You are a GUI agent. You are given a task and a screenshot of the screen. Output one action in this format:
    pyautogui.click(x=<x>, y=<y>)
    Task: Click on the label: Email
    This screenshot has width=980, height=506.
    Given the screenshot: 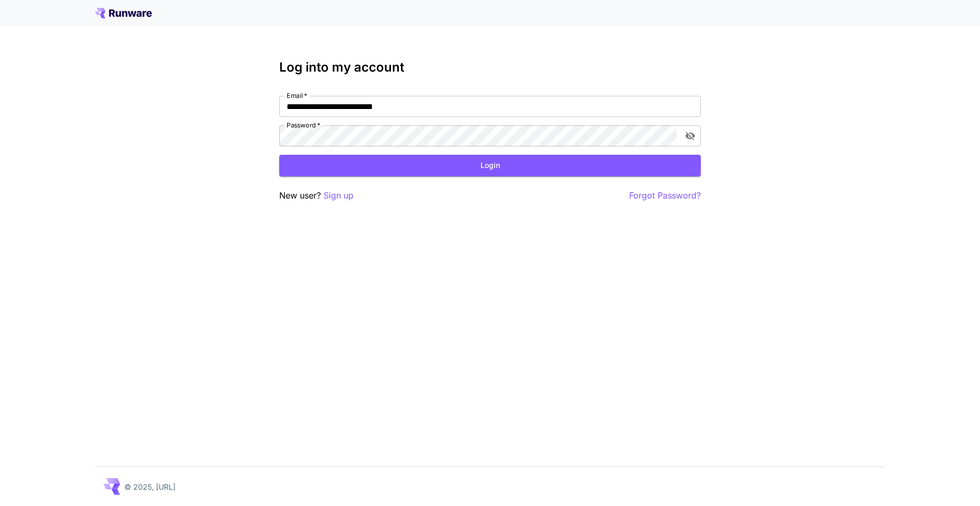 What is the action you would take?
    pyautogui.click(x=296, y=95)
    